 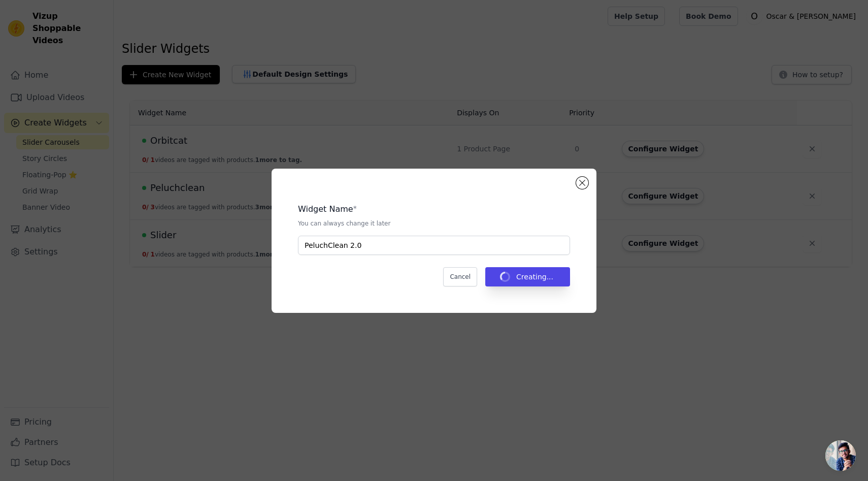 I want to click on p: You can always change it later, so click(x=434, y=223).